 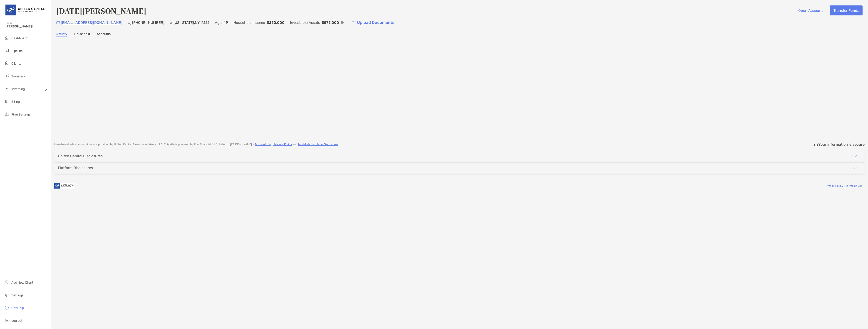 What do you see at coordinates (25, 10) in the screenshot?
I see `img: United Capital Logo` at bounding box center [25, 10].